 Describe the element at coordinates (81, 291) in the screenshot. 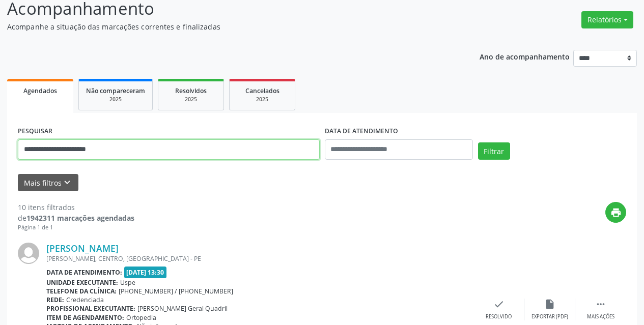

I see `b: Telefone da clínica:` at that location.